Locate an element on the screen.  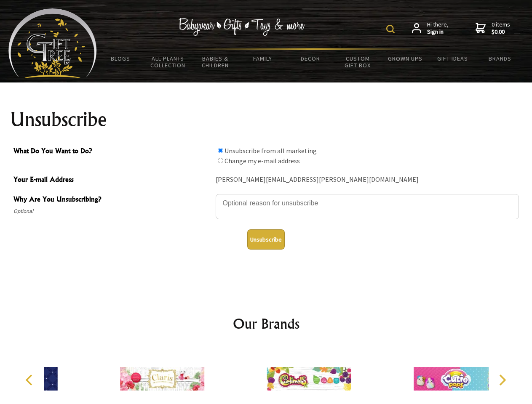
h2: Our Brands is located at coordinates (266, 324).